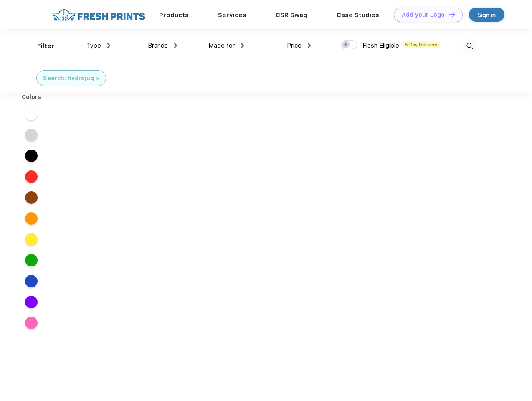 This screenshot has width=532, height=401. I want to click on div: Sign in, so click(487, 15).